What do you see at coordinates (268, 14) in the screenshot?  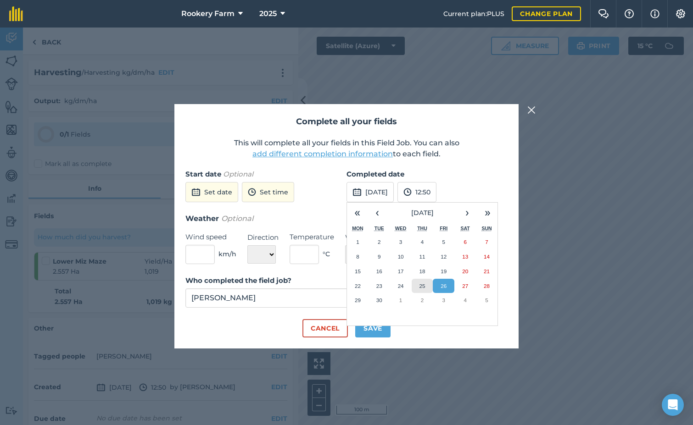 I see `span: 2025` at bounding box center [268, 14].